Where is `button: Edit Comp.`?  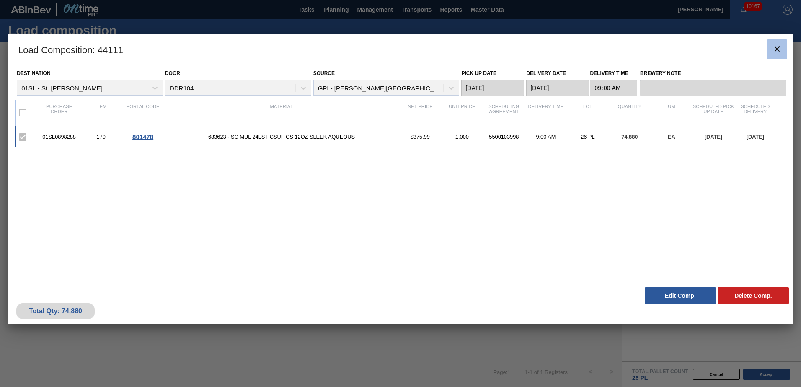 button: Edit Comp. is located at coordinates (680, 296).